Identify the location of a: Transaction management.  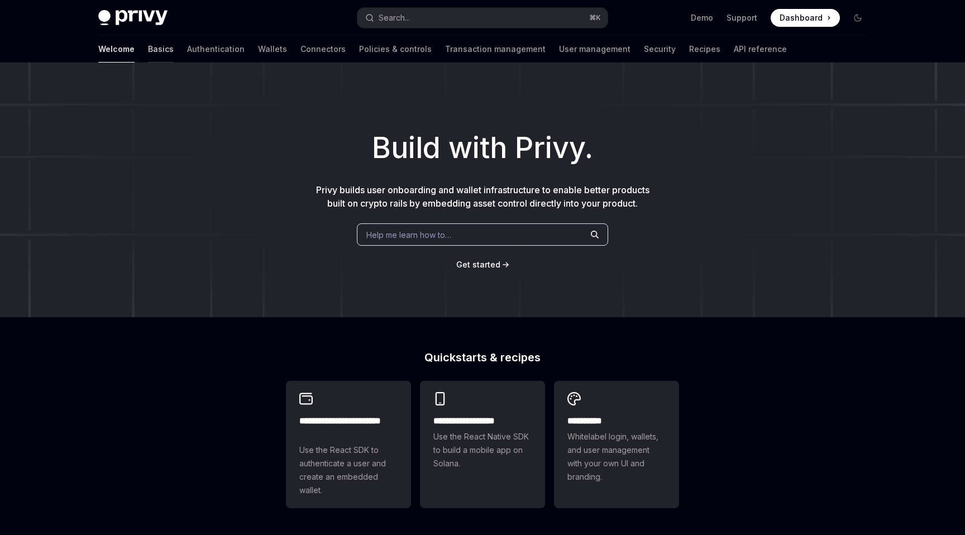
(495, 49).